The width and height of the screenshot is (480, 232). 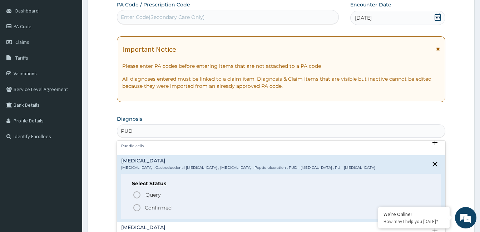 What do you see at coordinates (137, 146) in the screenshot?
I see `p: Puddle cells` at bounding box center [137, 146].